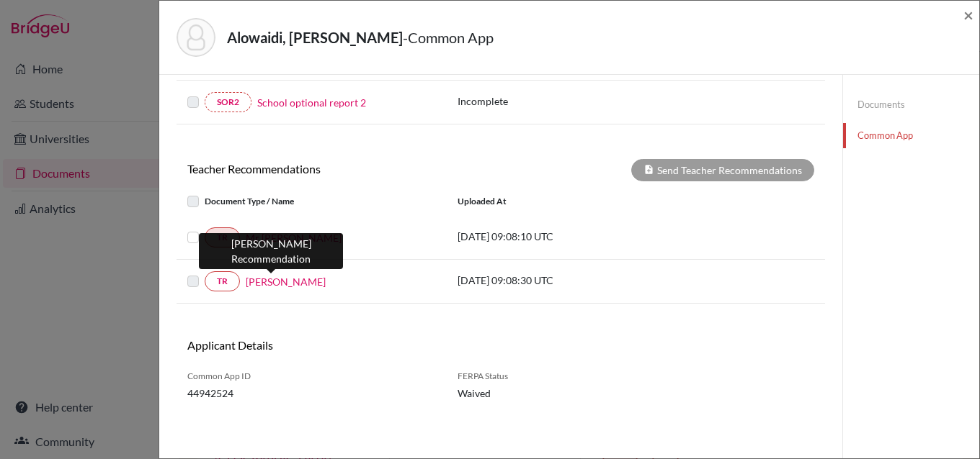 Image resolution: width=980 pixels, height=459 pixels. What do you see at coordinates (311, 393) in the screenshot?
I see `span: 44942524` at bounding box center [311, 393].